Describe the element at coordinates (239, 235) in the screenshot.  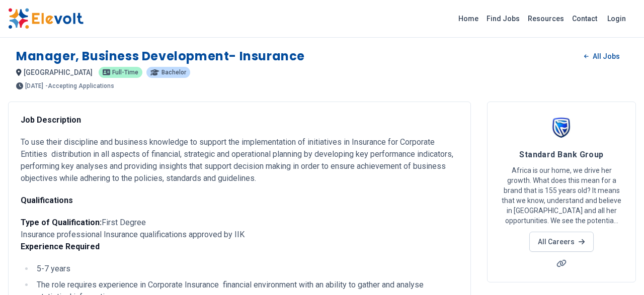
I see `p: First Degree Insurance professional Insurance qualifications approved by IIK` at that location.